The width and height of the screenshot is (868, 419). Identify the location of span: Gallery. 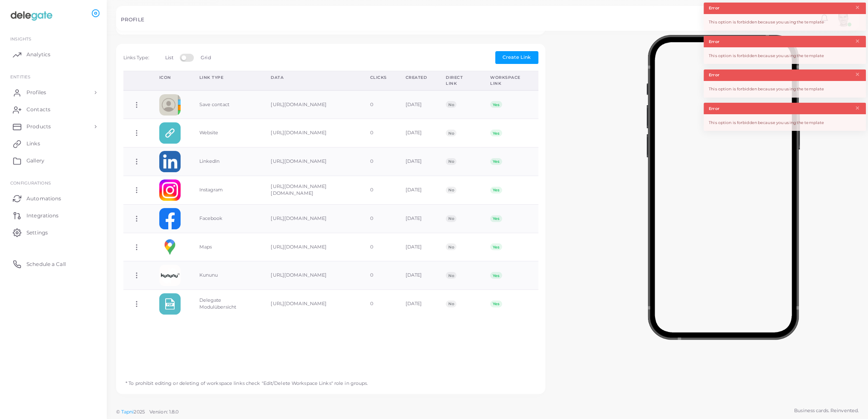
(36, 161).